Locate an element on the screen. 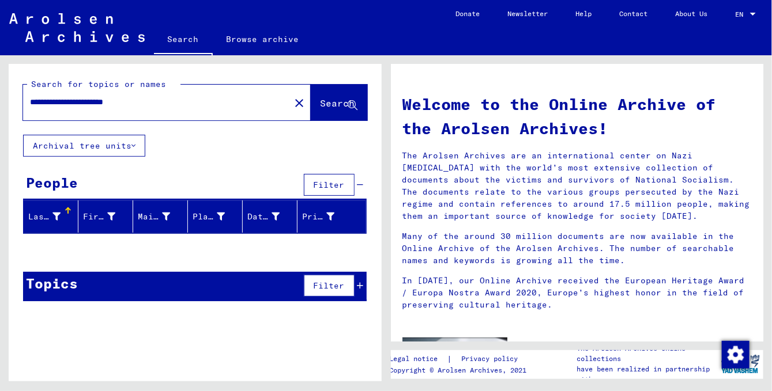 This screenshot has height=391, width=772. a: Privacy policy is located at coordinates (492, 359).